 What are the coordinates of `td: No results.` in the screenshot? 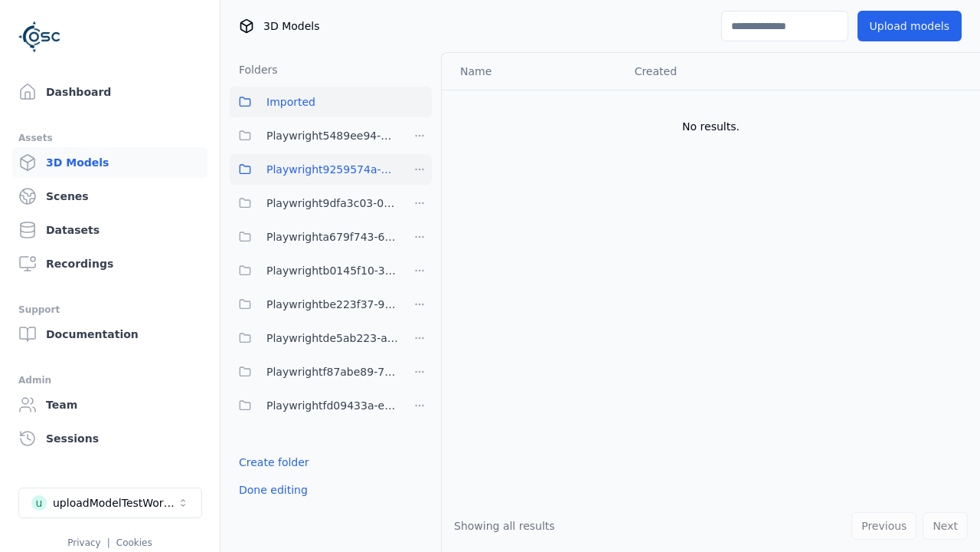 It's located at (711, 126).